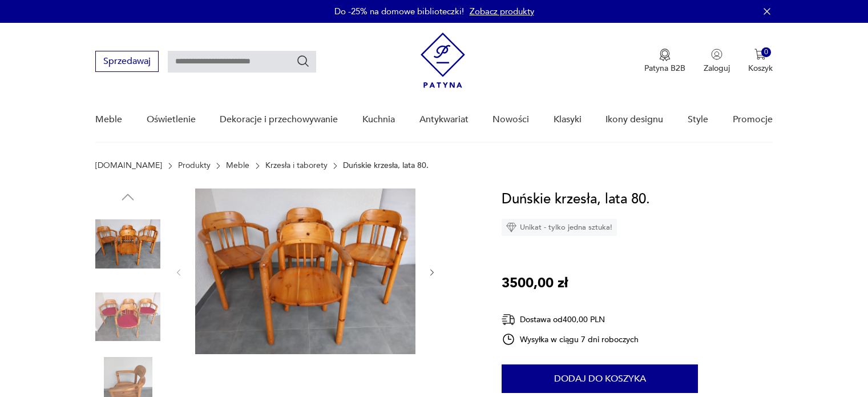 The image size is (868, 397). What do you see at coordinates (665, 61) in the screenshot?
I see `button: Patyna B2B` at bounding box center [665, 61].